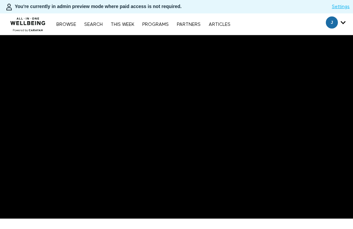  Describe the element at coordinates (28, 22) in the screenshot. I see `img: CARAVAN` at that location.